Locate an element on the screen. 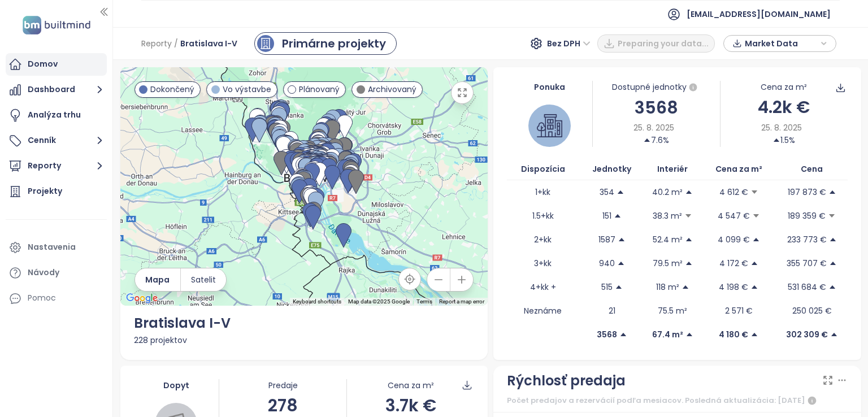  span: Dokončený is located at coordinates (172, 90).